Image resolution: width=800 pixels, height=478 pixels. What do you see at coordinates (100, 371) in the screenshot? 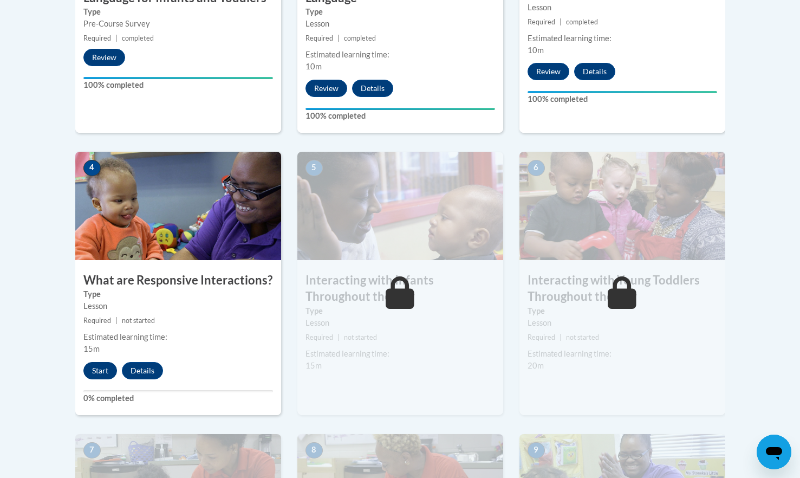
I see `button: Start` at bounding box center [100, 371].